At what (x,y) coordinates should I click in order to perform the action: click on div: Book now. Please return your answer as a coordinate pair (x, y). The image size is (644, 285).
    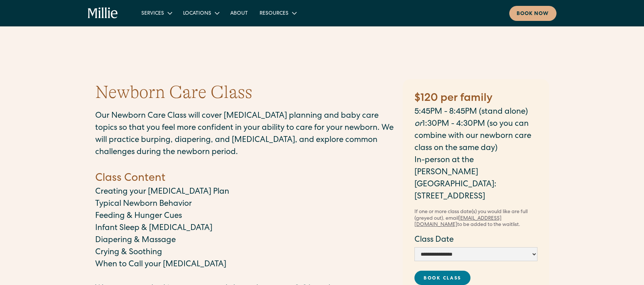
    Looking at the image, I should click on (533, 14).